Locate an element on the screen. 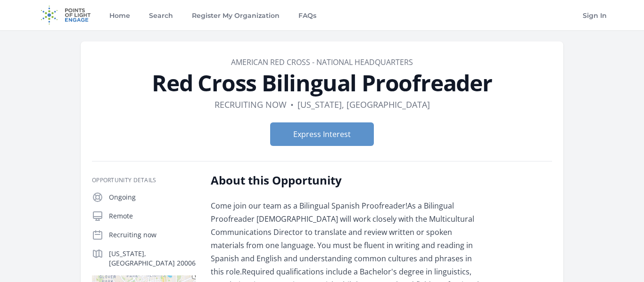 This screenshot has width=644, height=282. h1: Red Cross Bilingual Proofreader is located at coordinates (322, 83).